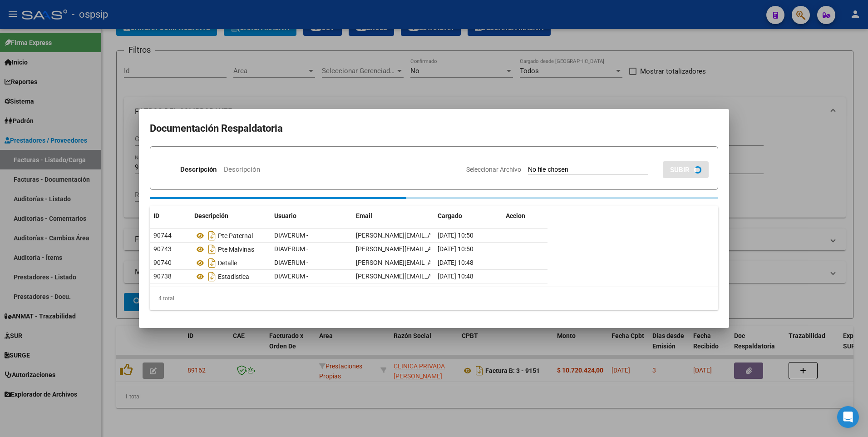 Image resolution: width=868 pixels, height=437 pixels. I want to click on span: Usuario, so click(285, 216).